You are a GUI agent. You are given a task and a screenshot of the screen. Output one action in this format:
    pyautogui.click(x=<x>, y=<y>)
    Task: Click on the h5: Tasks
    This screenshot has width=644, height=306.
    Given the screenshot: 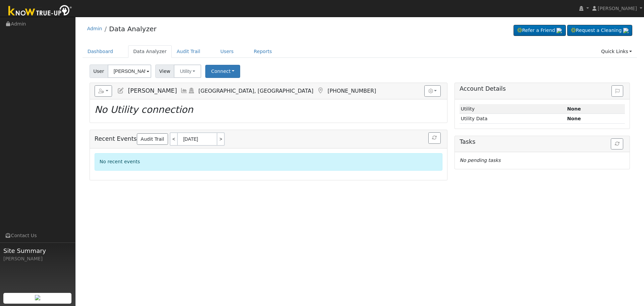 What is the action you would take?
    pyautogui.click(x=542, y=142)
    